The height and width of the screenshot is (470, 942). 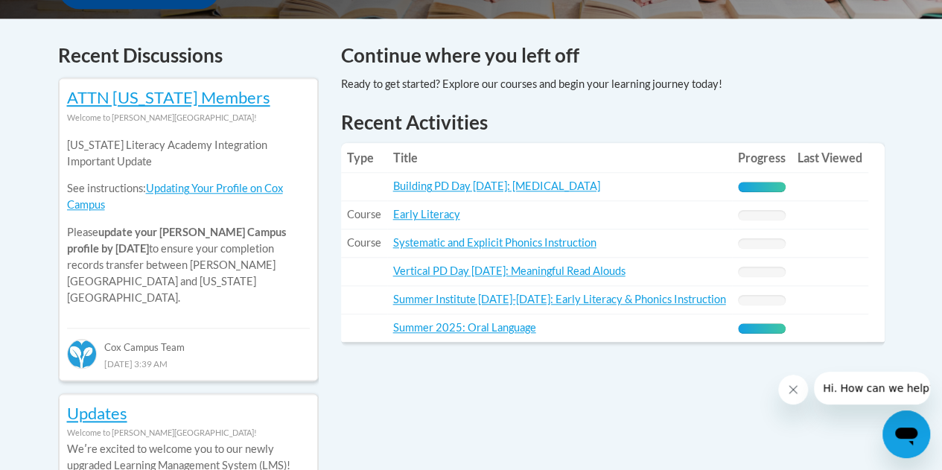 What do you see at coordinates (829, 158) in the screenshot?
I see `th: Last Viewed` at bounding box center [829, 158].